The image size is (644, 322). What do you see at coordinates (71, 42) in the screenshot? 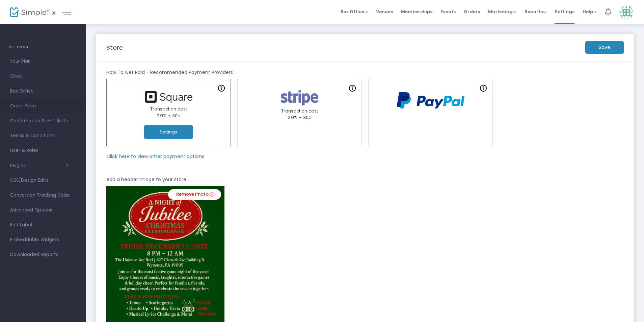
I see `img: tab_keywords_by_traffic_grey.svg` at bounding box center [71, 42].